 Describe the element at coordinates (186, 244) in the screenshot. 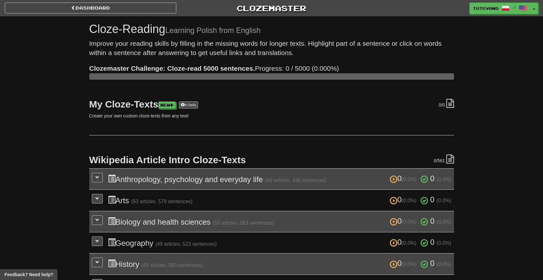

I see `small: (49 articles, 523 sentences)` at that location.